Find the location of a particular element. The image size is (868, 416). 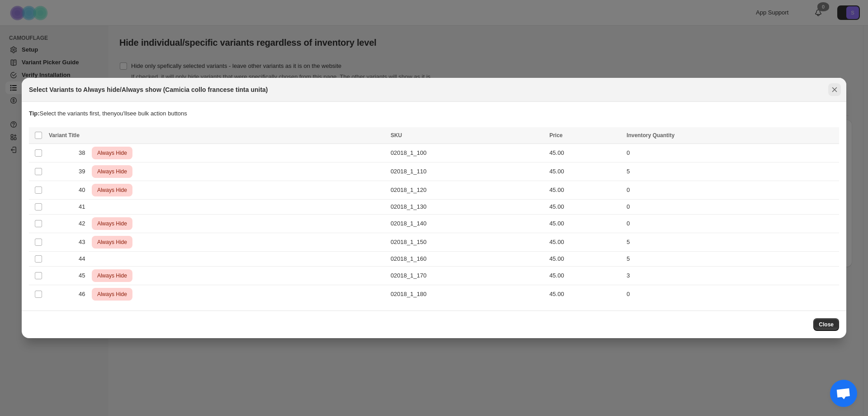

p: Select the variants first, then you'll see bulk action buttons is located at coordinates (434, 114).